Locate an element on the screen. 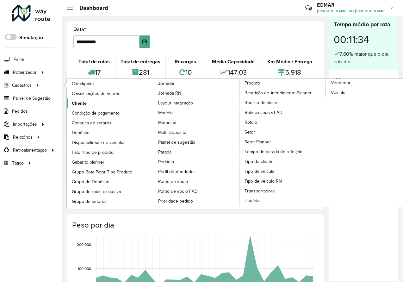 This screenshot has height=282, width=403. span: Grupo de rotas exclusiva is located at coordinates (96, 191).